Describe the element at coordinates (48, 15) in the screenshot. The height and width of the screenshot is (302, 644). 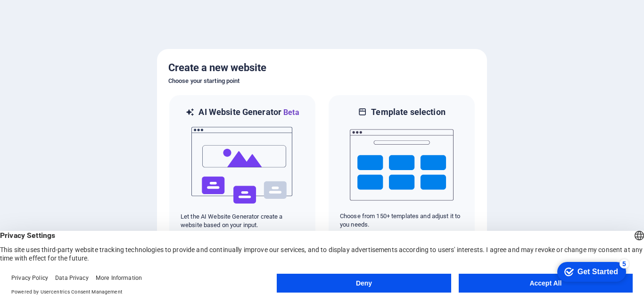
I see `div: Get Started` at that location.